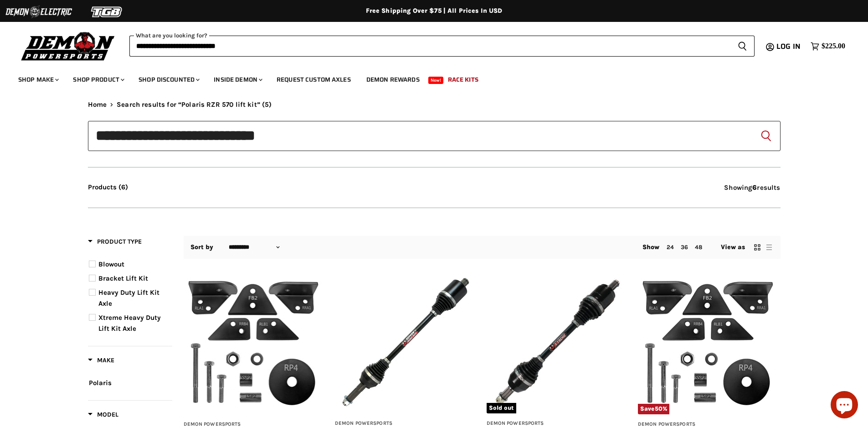 Image resolution: width=868 pixels, height=428 pixels. What do you see at coordinates (427, 77) in the screenshot?
I see `ul: Main menu` at bounding box center [427, 77].